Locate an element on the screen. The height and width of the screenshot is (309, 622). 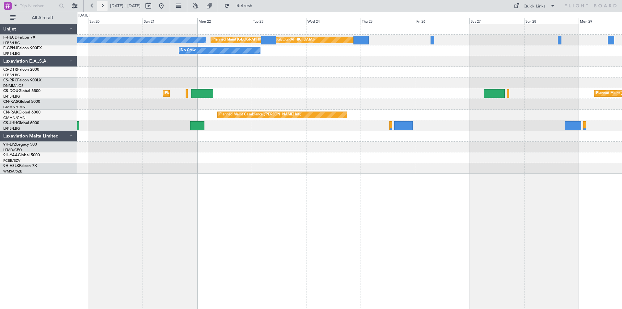
div: No Crew is located at coordinates (188, 51).